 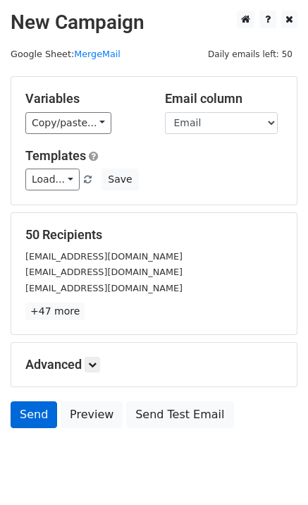 I want to click on h5: 50 Recipients, so click(x=154, y=235).